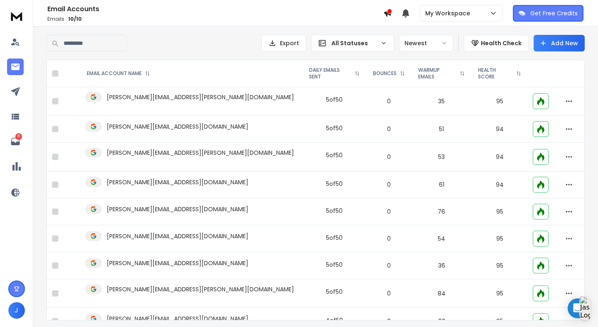 The height and width of the screenshot is (327, 598). Describe the element at coordinates (442, 294) in the screenshot. I see `td: 84` at that location.